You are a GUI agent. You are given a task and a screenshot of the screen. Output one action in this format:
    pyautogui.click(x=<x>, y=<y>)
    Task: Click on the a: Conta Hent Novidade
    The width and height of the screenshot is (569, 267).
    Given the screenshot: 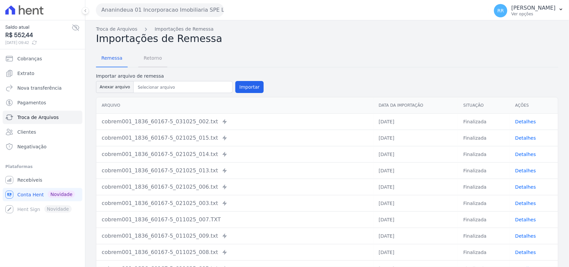 What is the action you would take?
    pyautogui.click(x=42, y=195)
    